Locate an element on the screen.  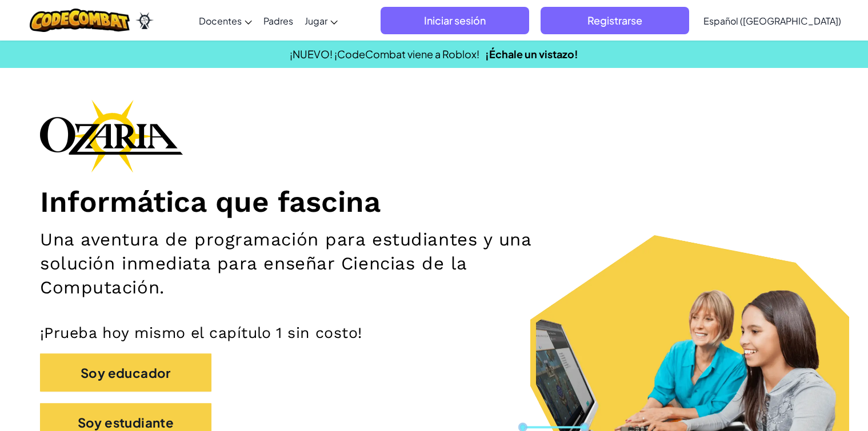
button: Registrarse is located at coordinates (615, 21).